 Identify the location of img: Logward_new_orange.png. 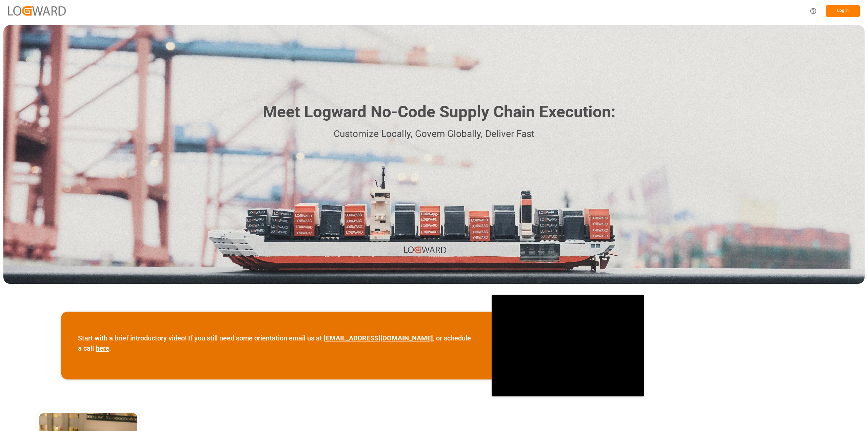
(37, 11).